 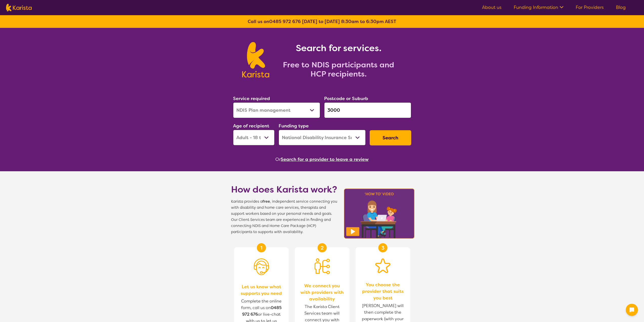 What do you see at coordinates (251, 98) in the screenshot?
I see `label: Service required` at bounding box center [251, 98].